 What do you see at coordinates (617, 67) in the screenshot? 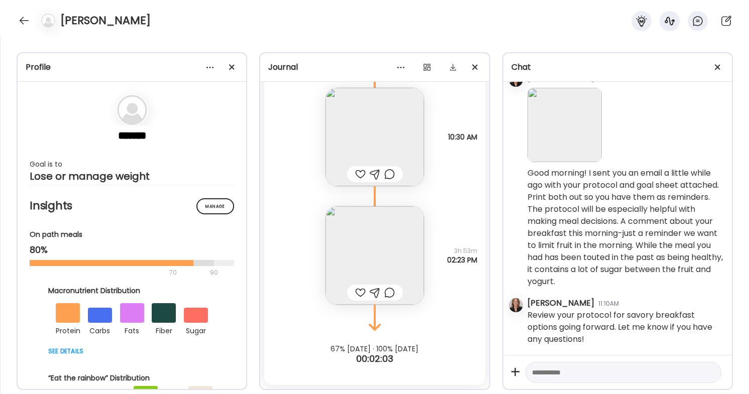
I see `div: Chat` at bounding box center [617, 67].